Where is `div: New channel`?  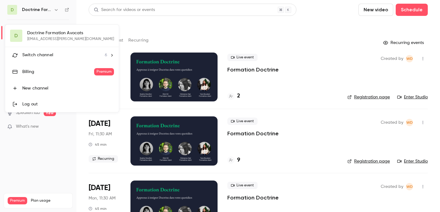 div: New channel is located at coordinates (68, 88).